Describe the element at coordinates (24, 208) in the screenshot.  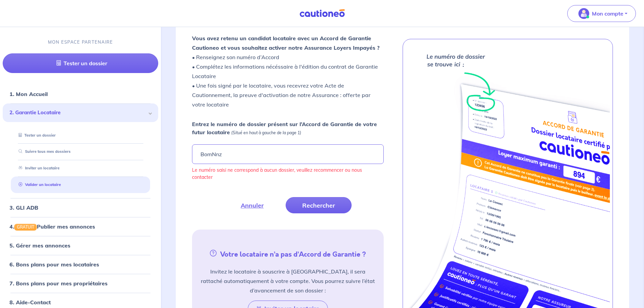
I see `a: 3. GLI ADB` at that location.